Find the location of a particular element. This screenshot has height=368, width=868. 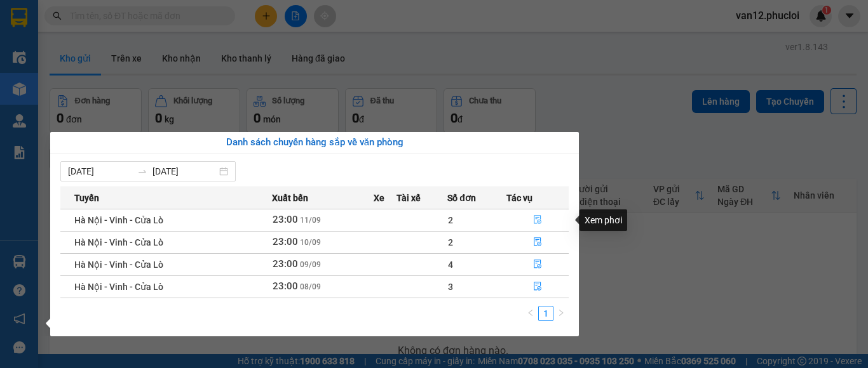

div: Danh sách chuyến hàng sắp về văn phòng is located at coordinates (315, 142).